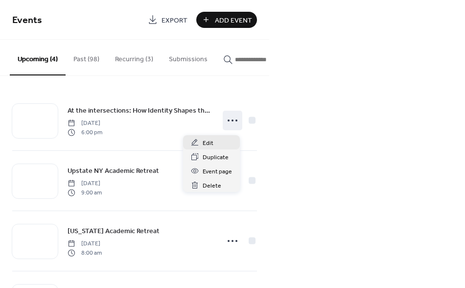 The width and height of the screenshot is (465, 288). I want to click on span: 9:00 am, so click(85, 192).